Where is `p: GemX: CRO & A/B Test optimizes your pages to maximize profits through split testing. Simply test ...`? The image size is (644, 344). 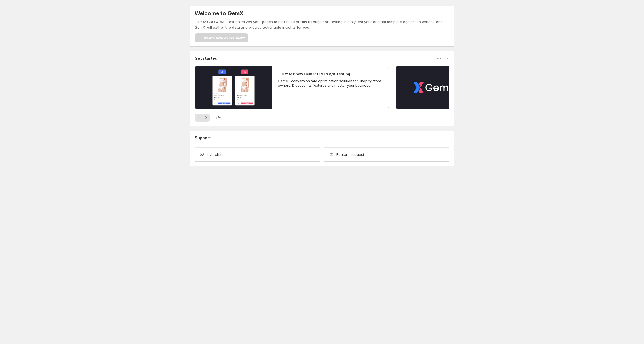
p: GemX: CRO & A/B Test optimizes your pages to maximize profits through split testing. Simply test ... is located at coordinates (322, 24).